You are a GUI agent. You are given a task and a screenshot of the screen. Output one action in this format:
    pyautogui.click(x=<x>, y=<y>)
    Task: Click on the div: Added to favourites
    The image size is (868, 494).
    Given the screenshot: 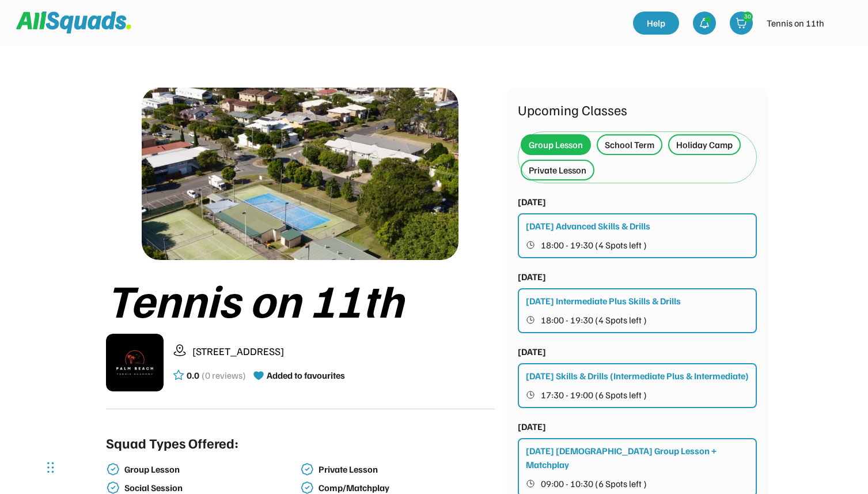 What is the action you would take?
    pyautogui.click(x=306, y=375)
    